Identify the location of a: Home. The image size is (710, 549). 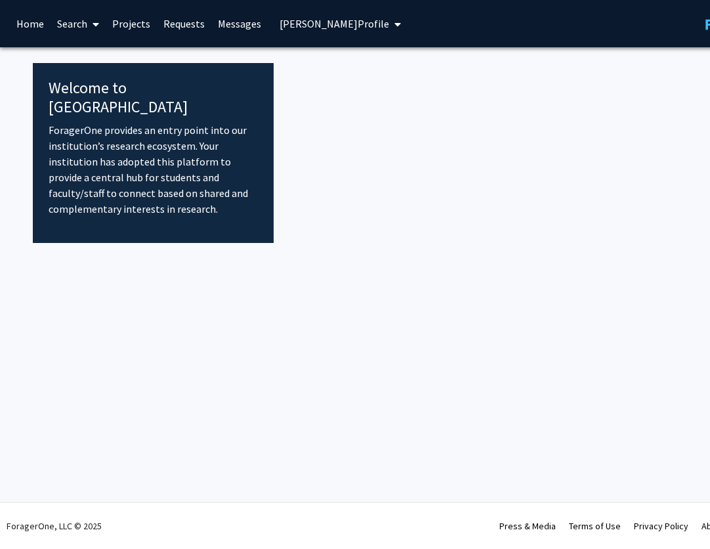
(30, 24).